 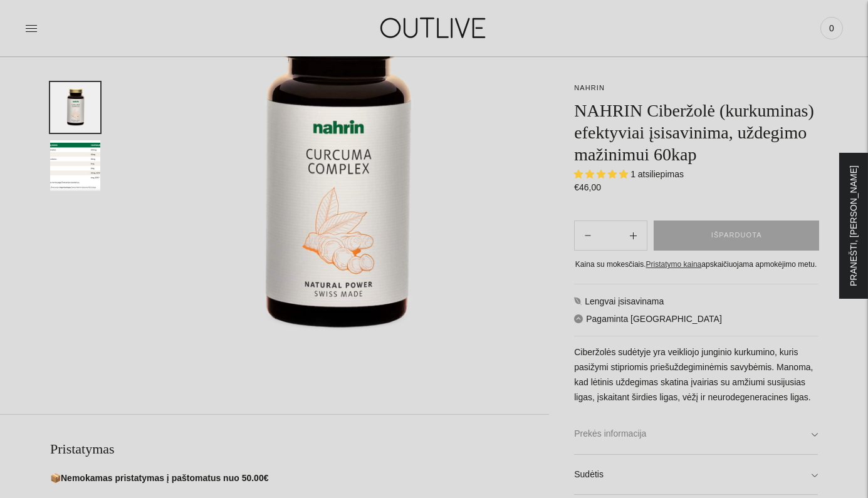 I want to click on a: Prekės informacija, so click(x=696, y=434).